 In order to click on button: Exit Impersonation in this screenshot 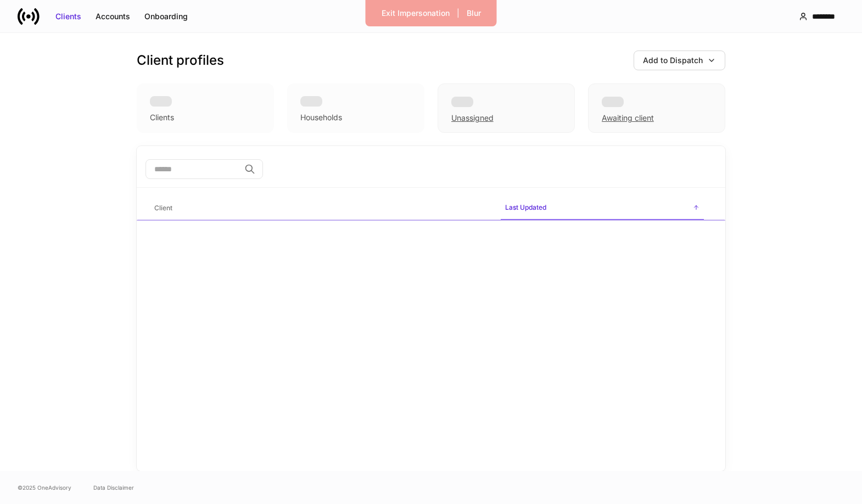, I will do `click(416, 13)`.